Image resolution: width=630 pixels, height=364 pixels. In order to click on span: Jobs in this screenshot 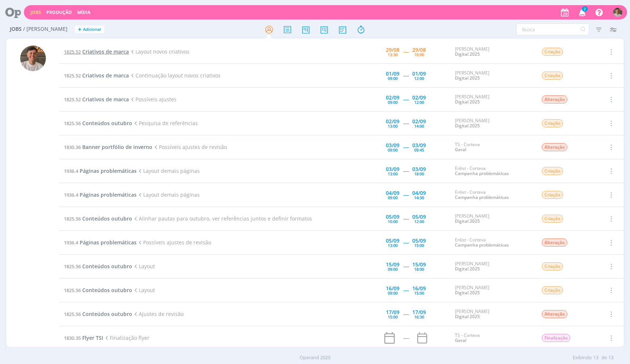, I will do `click(15, 29)`.